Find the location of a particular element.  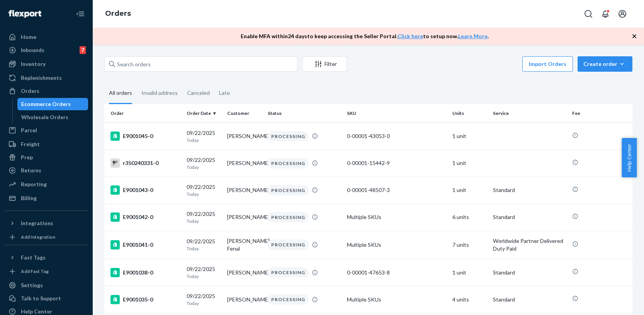

ol: breadcrumbs is located at coordinates (117, 14).